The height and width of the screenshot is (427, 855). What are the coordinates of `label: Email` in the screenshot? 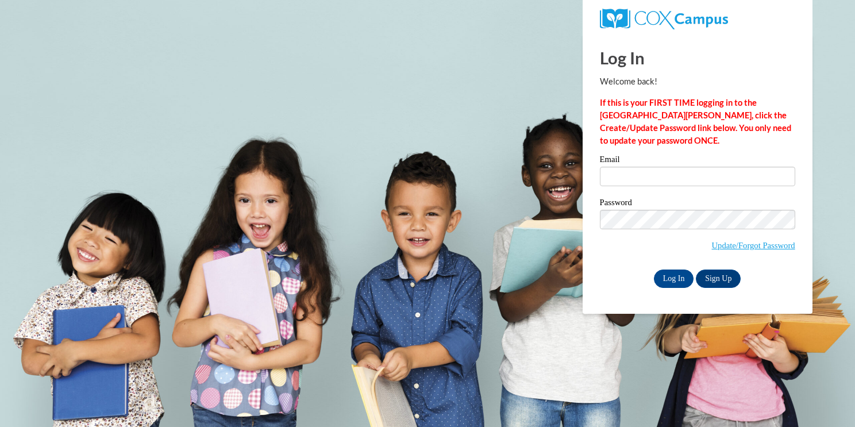 It's located at (697, 161).